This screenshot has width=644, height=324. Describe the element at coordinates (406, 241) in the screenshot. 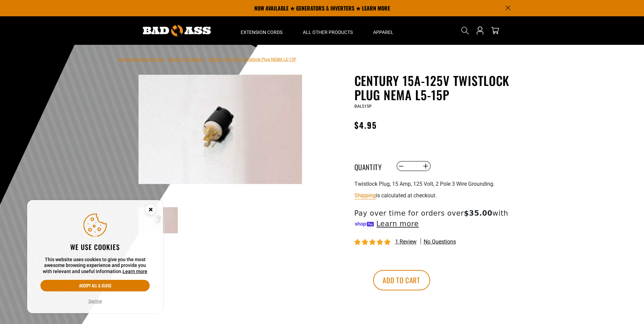

I see `span: 1 review` at that location.